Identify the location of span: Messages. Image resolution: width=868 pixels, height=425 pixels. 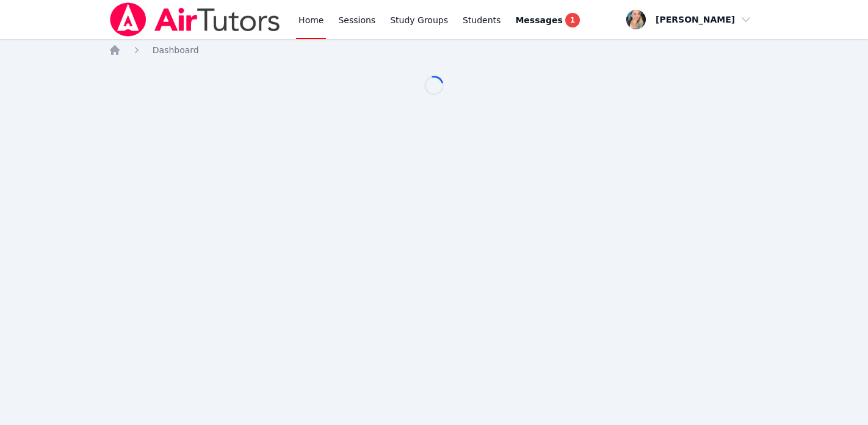
(539, 20).